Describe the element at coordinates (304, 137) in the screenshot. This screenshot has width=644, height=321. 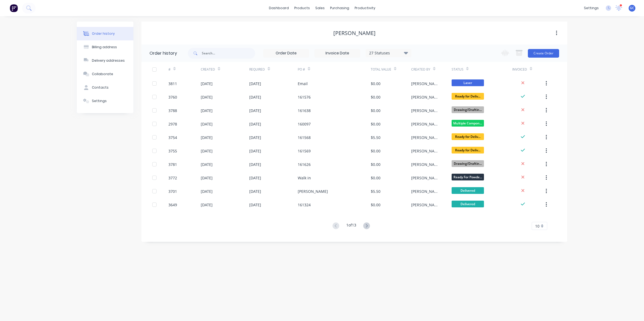
I see `div: 161568` at that location.